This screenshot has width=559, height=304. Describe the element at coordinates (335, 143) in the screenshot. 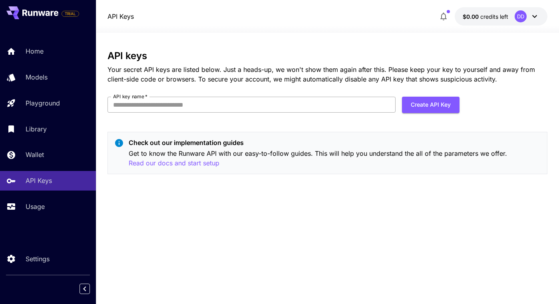

I see `p: Check out our implementation guides` at that location.